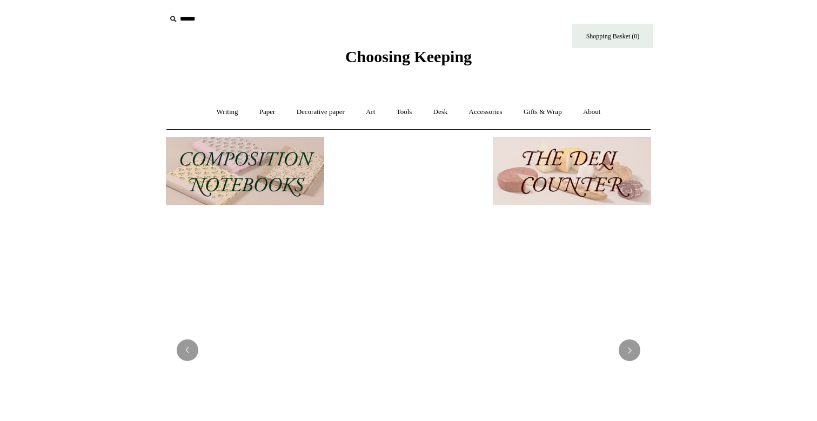  I want to click on a: Paper, so click(267, 112).